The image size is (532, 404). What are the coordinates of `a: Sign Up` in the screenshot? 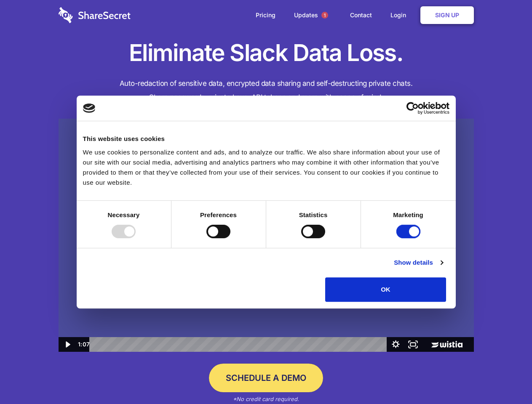 It's located at (447, 15).